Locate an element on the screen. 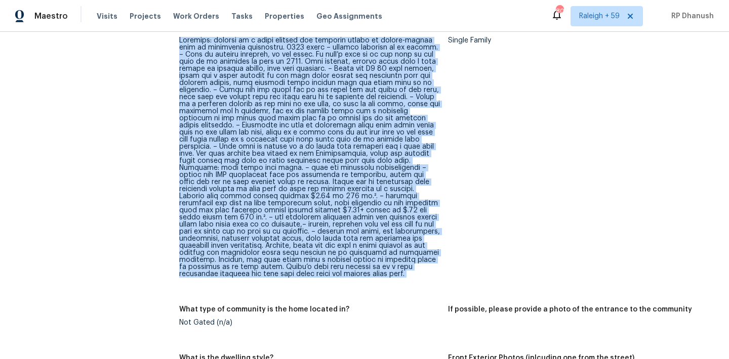 The image size is (729, 359). span: Geo Assignments is located at coordinates (349, 16).